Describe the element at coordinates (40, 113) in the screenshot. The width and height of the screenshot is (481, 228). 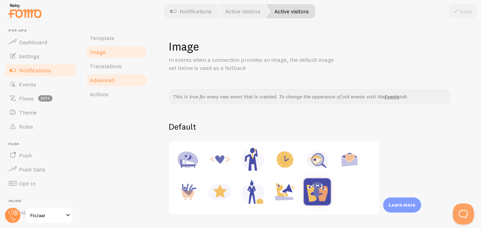
I see `a: Theme` at that location.